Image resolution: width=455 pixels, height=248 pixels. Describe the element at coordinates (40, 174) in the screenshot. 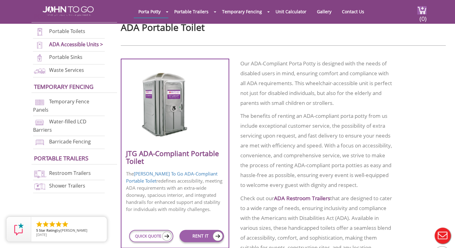

I see `img: restroom-trailers-new.png` at that location.